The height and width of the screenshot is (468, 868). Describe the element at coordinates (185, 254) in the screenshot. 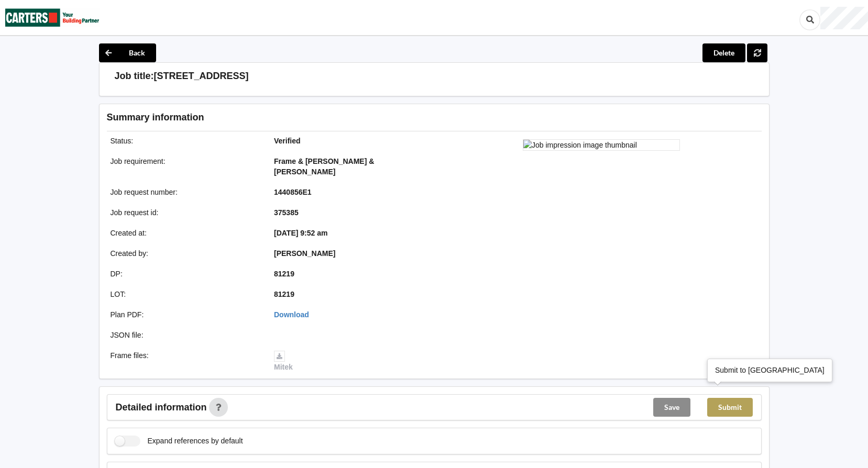

I see `div: Created by :` at that location.